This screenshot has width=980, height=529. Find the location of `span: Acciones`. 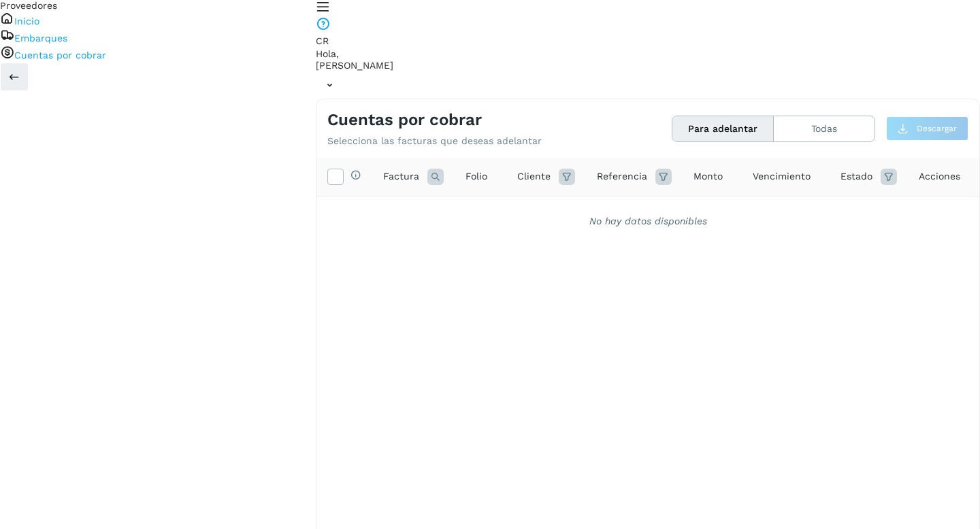

span: Acciones is located at coordinates (940, 177).